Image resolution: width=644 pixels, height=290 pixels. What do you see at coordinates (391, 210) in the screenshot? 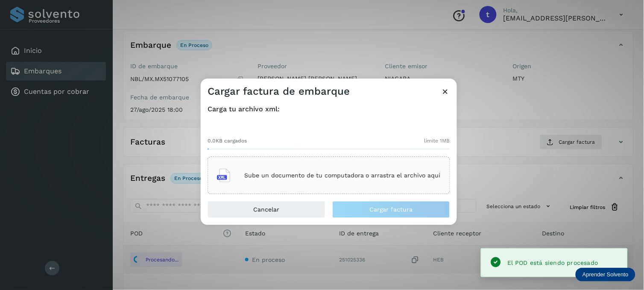
I see `span: Cargar factura` at bounding box center [391, 210].